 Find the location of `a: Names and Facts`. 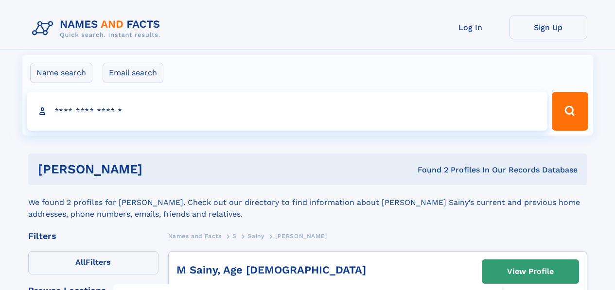

a: Names and Facts is located at coordinates (195, 236).